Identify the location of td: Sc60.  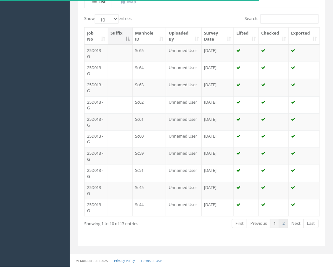
(150, 139).